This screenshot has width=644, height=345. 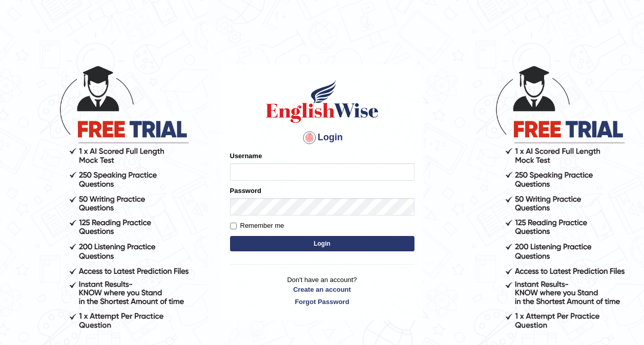 I want to click on a: Create an account, so click(x=322, y=289).